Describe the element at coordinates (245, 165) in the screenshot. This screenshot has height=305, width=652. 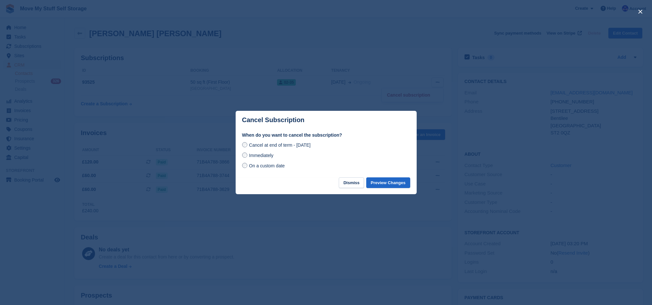
I see `input: On a custom date` at that location.